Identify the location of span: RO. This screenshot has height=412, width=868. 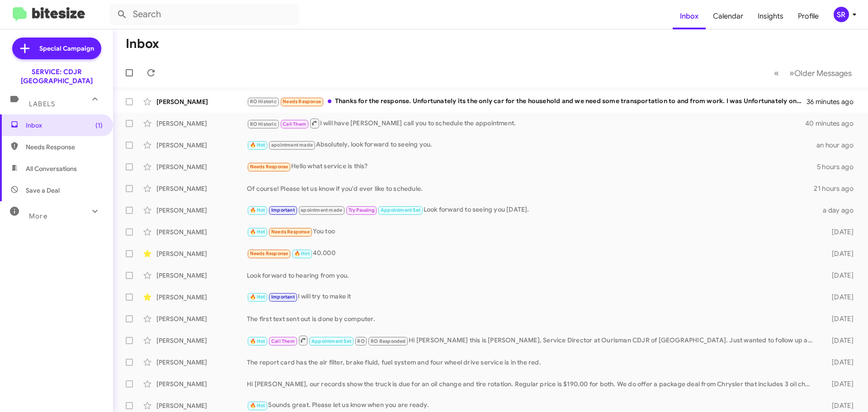
(360, 341).